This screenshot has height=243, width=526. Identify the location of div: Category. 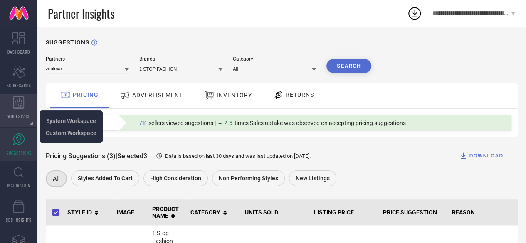
(274, 59).